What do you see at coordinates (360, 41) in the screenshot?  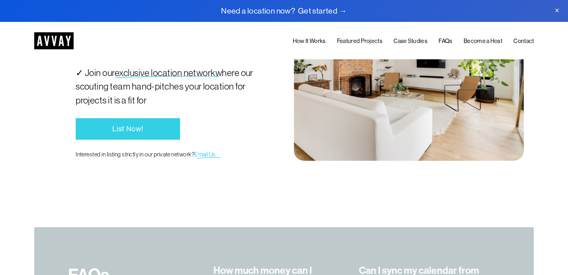 I see `a: Featured Projects` at bounding box center [360, 41].